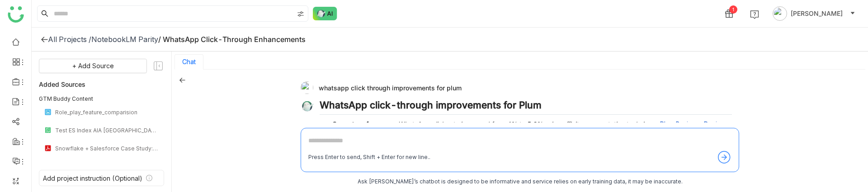 This screenshot has height=192, width=868. I want to click on button: Chat, so click(189, 62).